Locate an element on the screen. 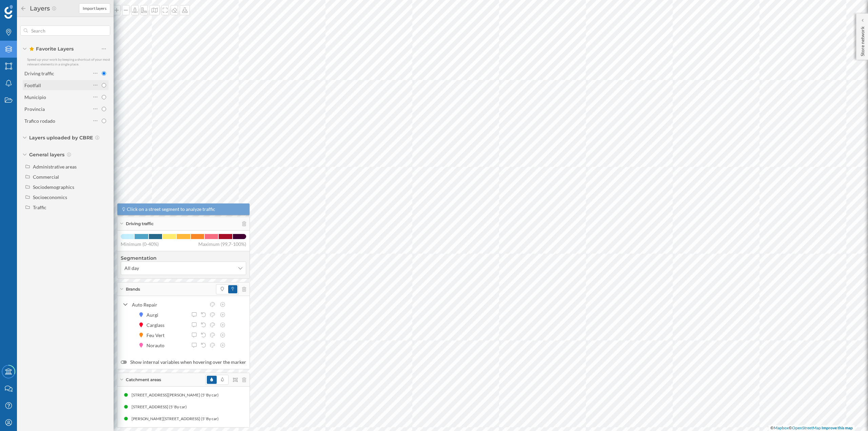  span: Maximum (99,7-100%) is located at coordinates (222, 244).